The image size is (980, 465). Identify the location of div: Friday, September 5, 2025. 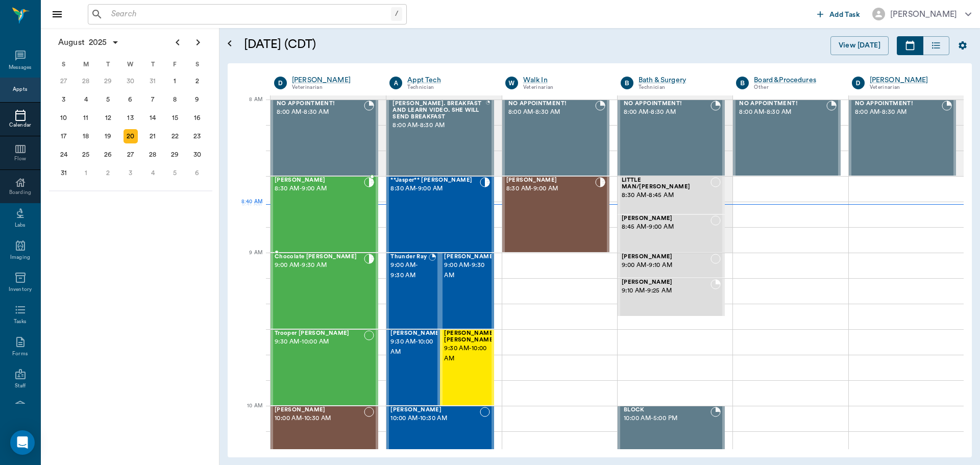
(175, 173).